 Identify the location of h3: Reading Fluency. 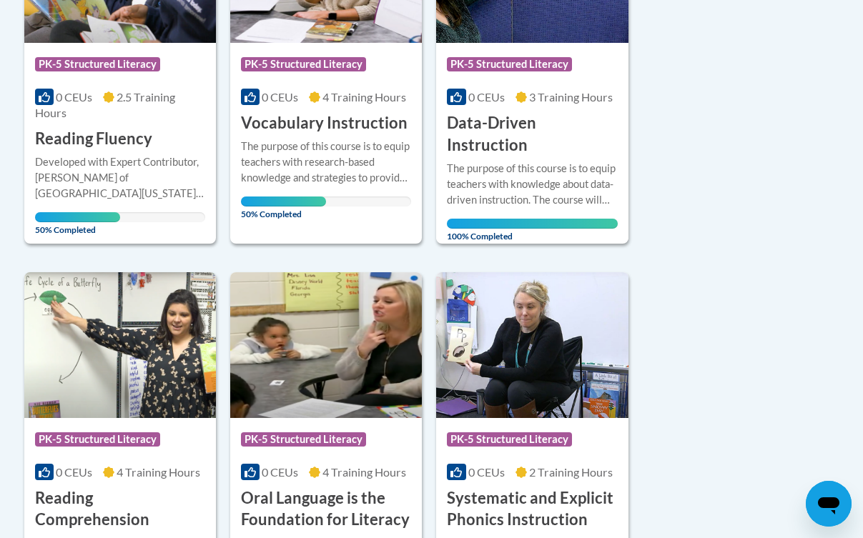
(94, 139).